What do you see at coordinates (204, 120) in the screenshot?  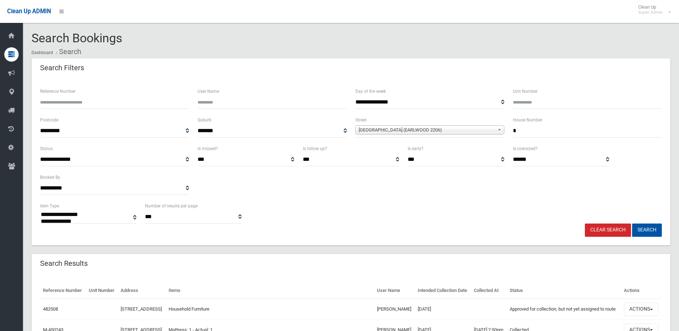 I see `label: Suburb` at bounding box center [204, 120].